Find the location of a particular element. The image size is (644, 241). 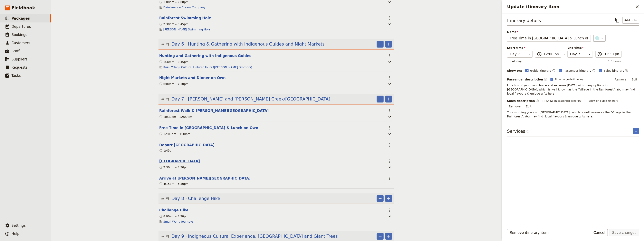

span: Start time is located at coordinates (520, 48).